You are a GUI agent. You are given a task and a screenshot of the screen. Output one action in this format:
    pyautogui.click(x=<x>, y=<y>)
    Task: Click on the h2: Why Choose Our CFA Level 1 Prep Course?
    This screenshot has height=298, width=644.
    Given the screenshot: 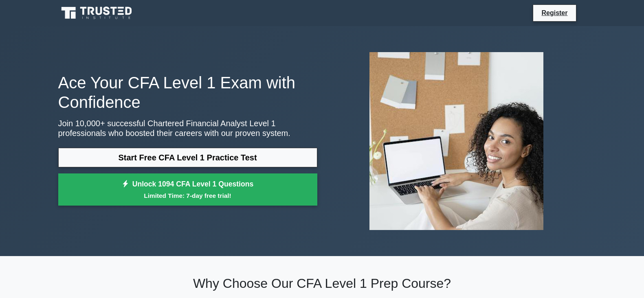 What is the action you would take?
    pyautogui.click(x=322, y=283)
    